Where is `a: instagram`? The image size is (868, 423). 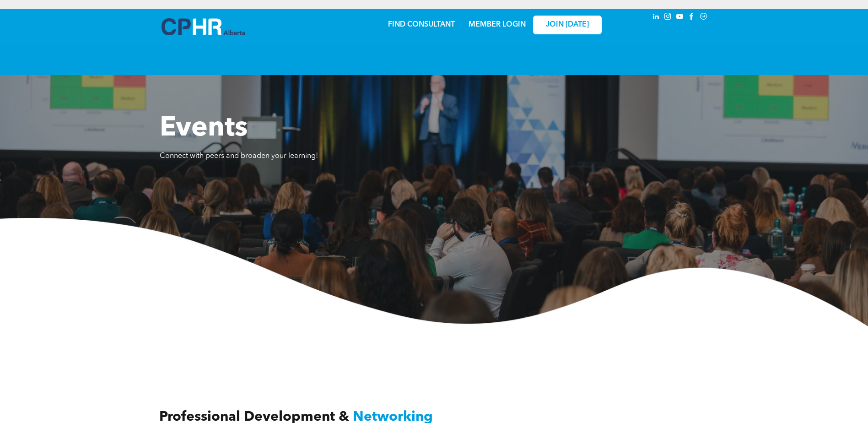 a: instagram is located at coordinates (668, 18).